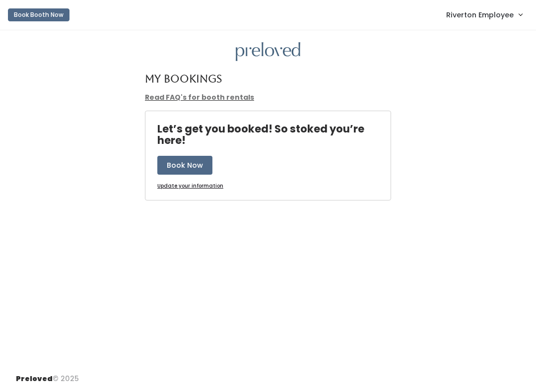 The width and height of the screenshot is (536, 392). Describe the element at coordinates (34, 378) in the screenshot. I see `span: Preloved` at that location.